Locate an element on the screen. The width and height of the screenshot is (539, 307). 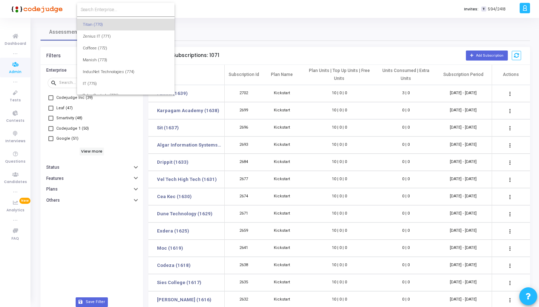
span: IndusNet Technologies (774) is located at coordinates (126, 72).